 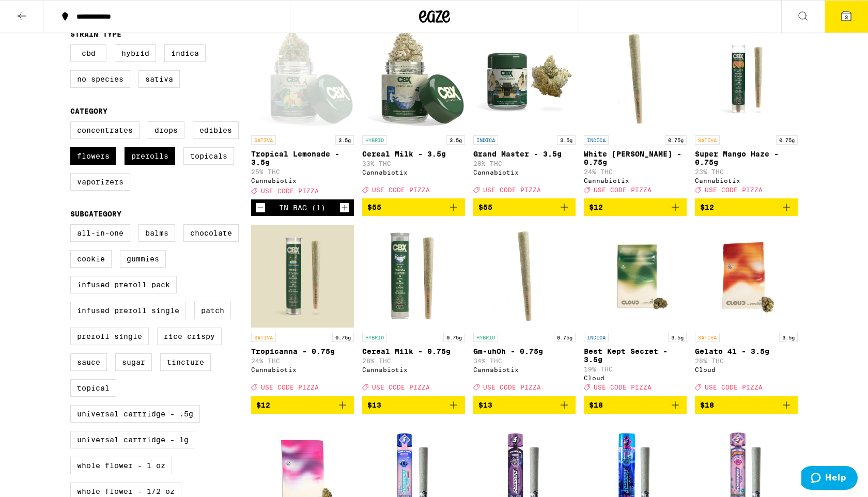 I want to click on button: Decrement, so click(x=260, y=208).